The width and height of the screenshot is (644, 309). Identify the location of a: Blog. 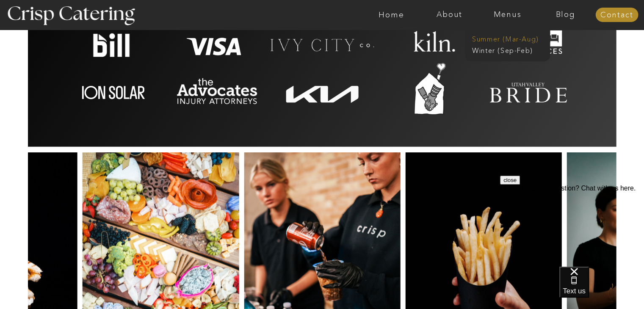
(565, 15).